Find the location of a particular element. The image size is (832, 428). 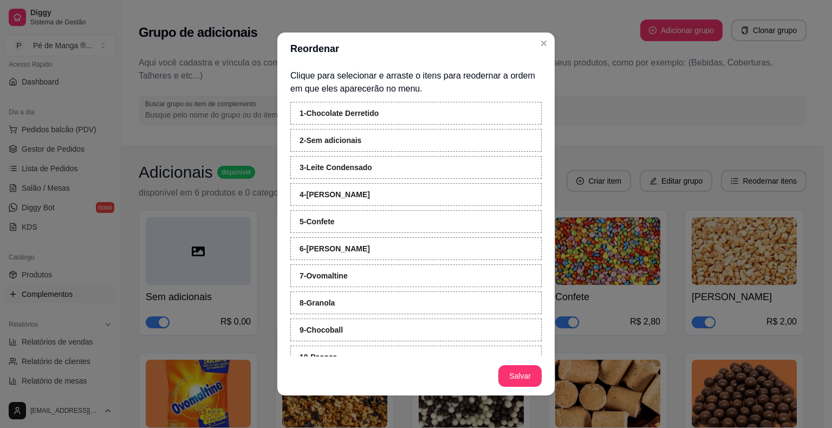

strong: 8 - Granola is located at coordinates (317, 303).